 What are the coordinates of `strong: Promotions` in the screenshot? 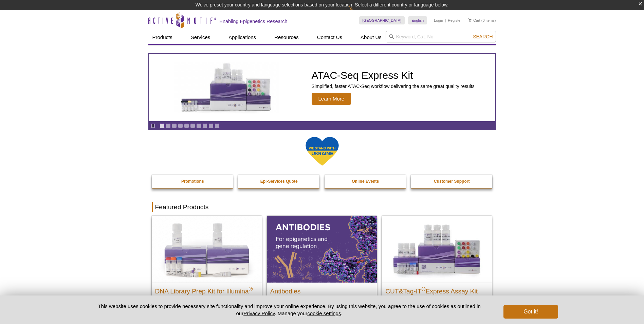 It's located at (193, 181).